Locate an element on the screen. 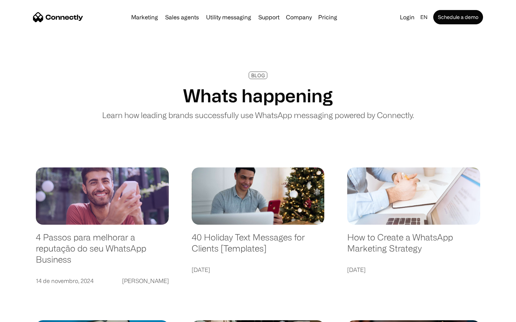 The image size is (516, 322). h1: Whats happening is located at coordinates (258, 96).